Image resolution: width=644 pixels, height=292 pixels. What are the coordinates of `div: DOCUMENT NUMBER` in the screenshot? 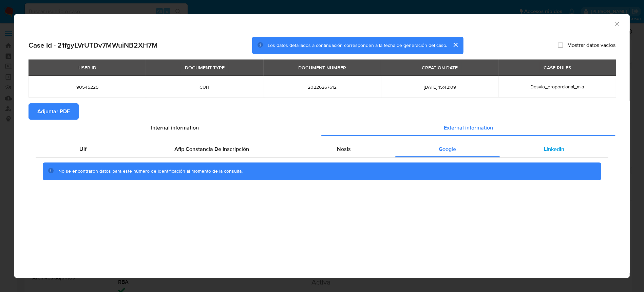 It's located at (322, 68).